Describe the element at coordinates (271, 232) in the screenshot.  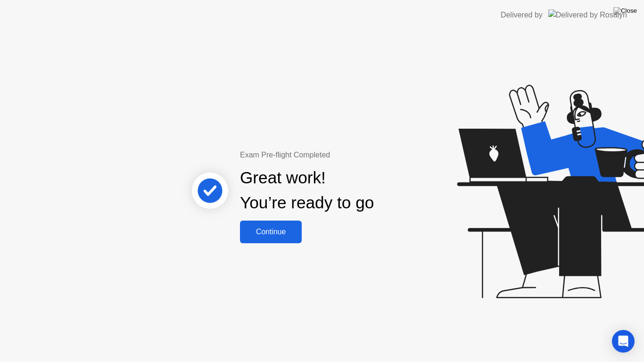
I see `button: Continue` at that location.